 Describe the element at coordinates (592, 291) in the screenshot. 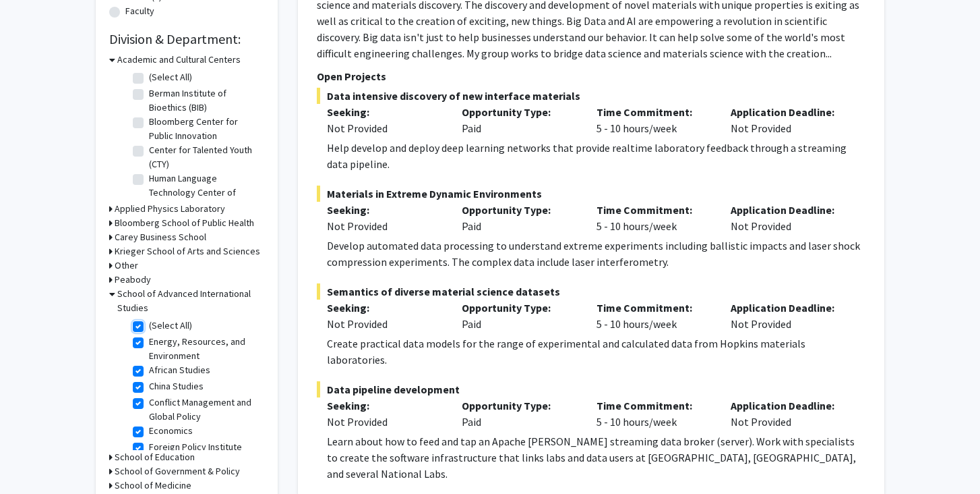

I see `span: Semantics of diverse material science datasets` at that location.